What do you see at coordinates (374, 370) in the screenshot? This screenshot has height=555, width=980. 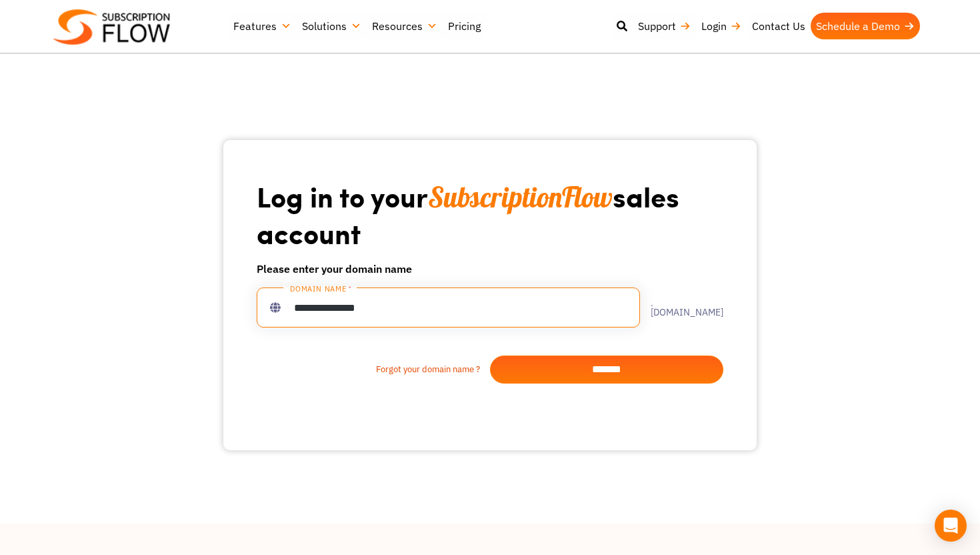 I see `a: Forgot your domain name ?` at bounding box center [374, 370].